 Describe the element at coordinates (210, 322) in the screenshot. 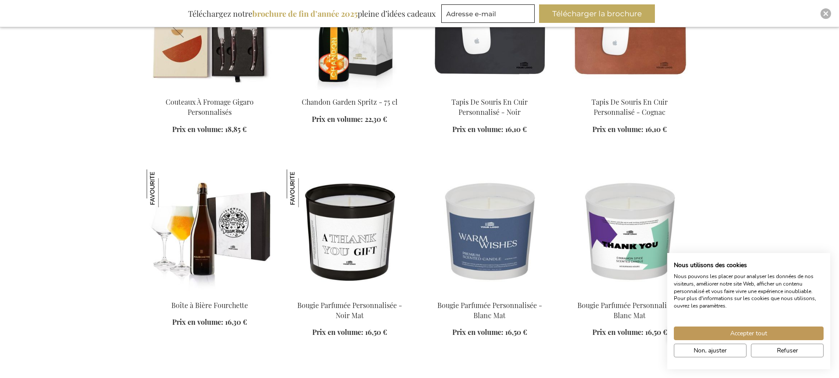

I see `a: Prix en volume: 16,30 €` at that location.